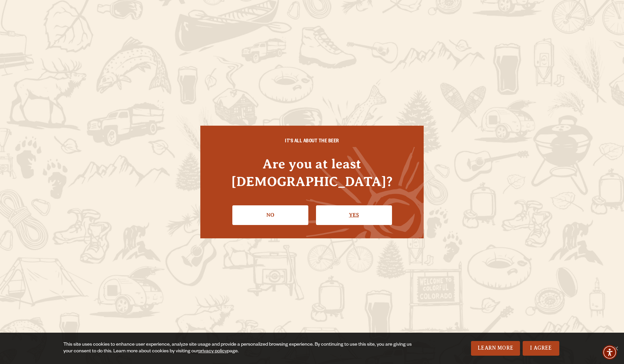 This screenshot has height=364, width=624. What do you see at coordinates (213, 352) in the screenshot?
I see `a: privacy policy` at bounding box center [213, 352].